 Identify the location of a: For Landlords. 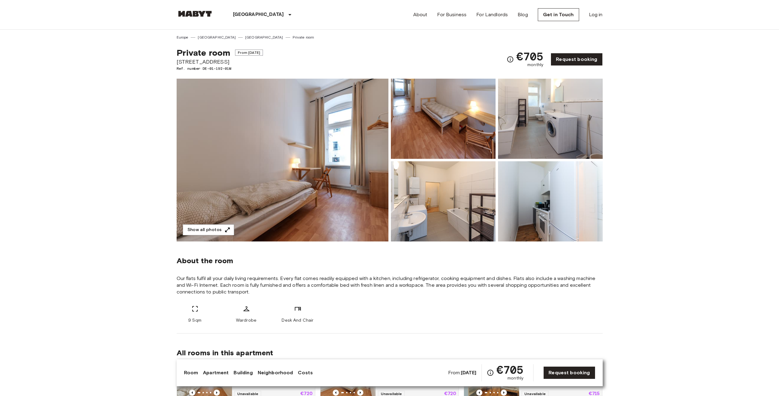
(492, 15).